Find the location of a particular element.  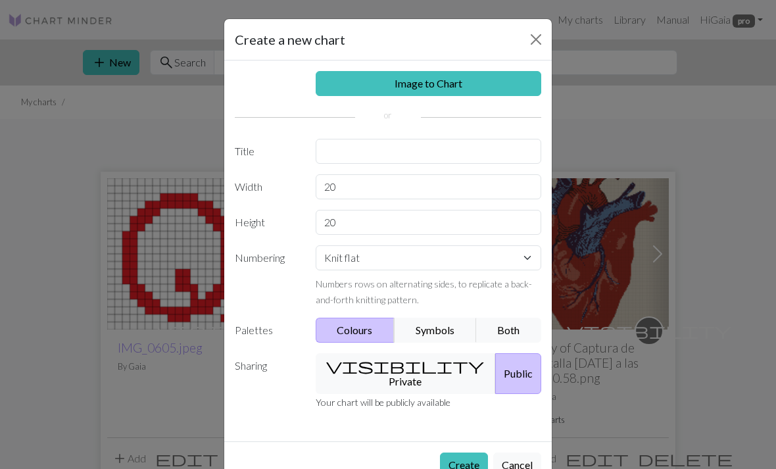

small: Numbers rows on alternating sides, to replicate a back-and-forth knitting pattern. is located at coordinates (424, 291).